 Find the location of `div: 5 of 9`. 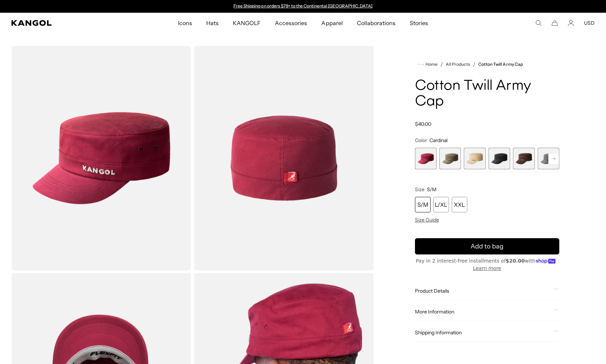

div: 5 of 9 is located at coordinates (523, 158).